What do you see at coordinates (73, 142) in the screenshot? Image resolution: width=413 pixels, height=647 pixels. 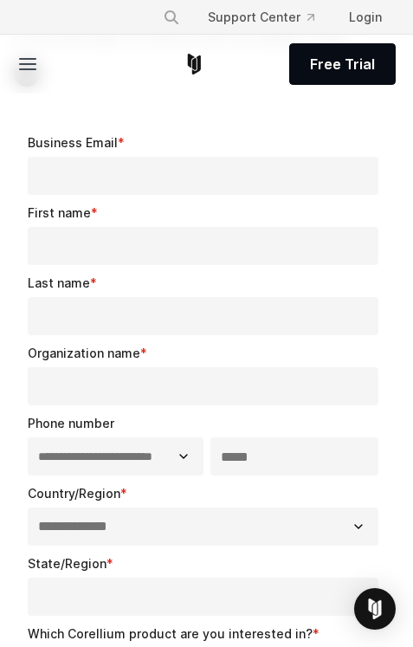 I see `span: Business Email` at bounding box center [73, 142].